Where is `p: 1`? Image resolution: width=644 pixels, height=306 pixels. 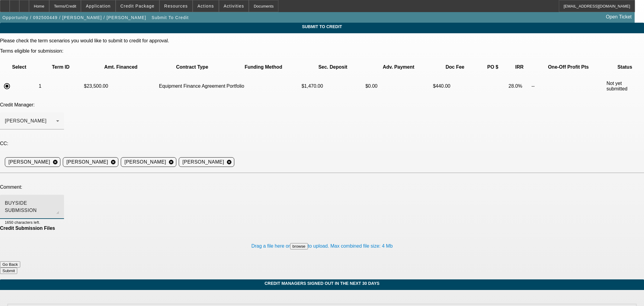 p: 1 is located at coordinates (61, 86).